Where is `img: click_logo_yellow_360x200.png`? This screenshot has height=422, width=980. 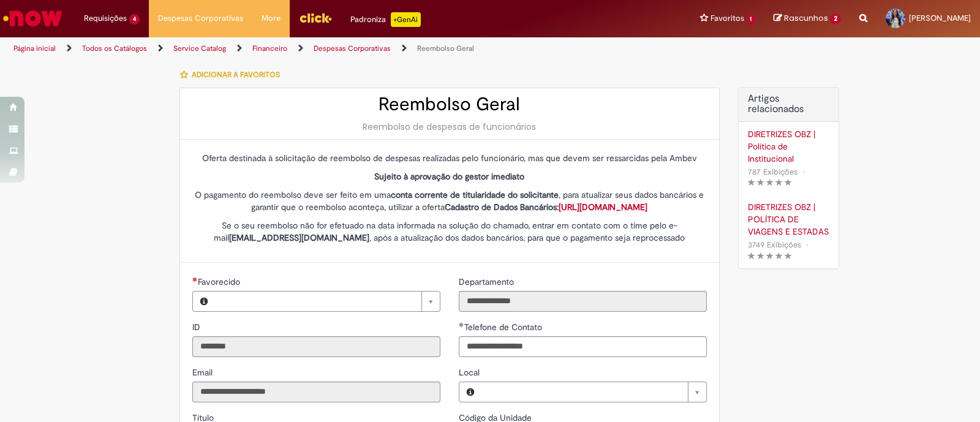 img: click_logo_yellow_360x200.png is located at coordinates (315, 18).